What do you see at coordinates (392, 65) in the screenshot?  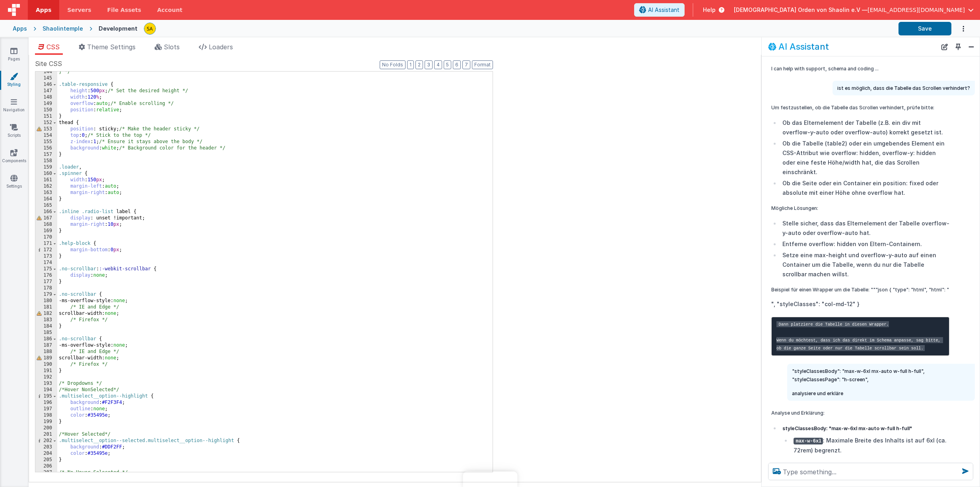 I see `button: No Folds` at bounding box center [392, 65].